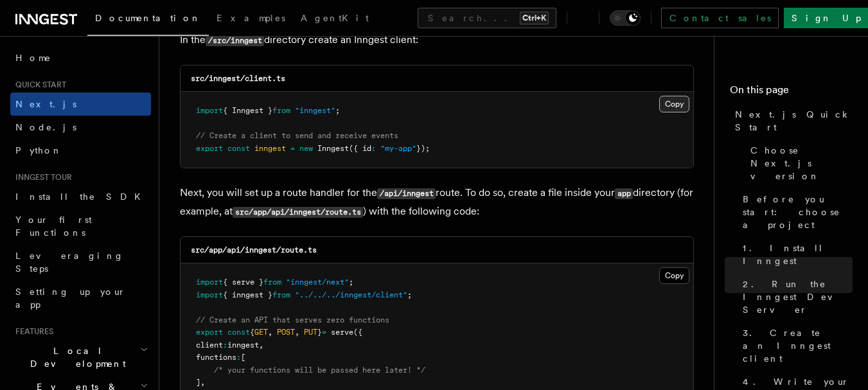 The height and width of the screenshot is (390, 868). What do you see at coordinates (398, 148) in the screenshot?
I see `span: "my-app"` at bounding box center [398, 148].